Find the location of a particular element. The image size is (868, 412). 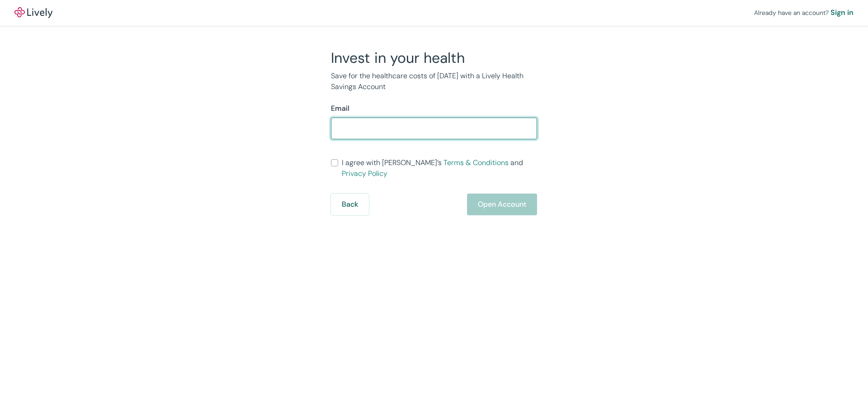

img: Lively is located at coordinates (33, 13).